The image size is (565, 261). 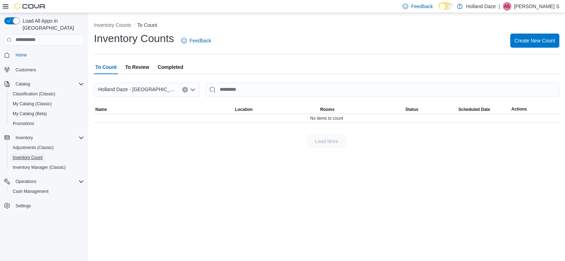 I want to click on nav: An example of EuiBreadcrumbs, so click(x=327, y=26).